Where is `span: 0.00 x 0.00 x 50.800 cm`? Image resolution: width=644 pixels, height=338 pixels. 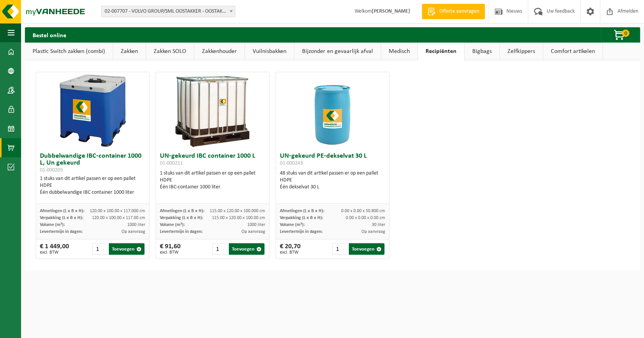
span: 0.00 x 0.00 x 50.800 cm is located at coordinates (363, 211).